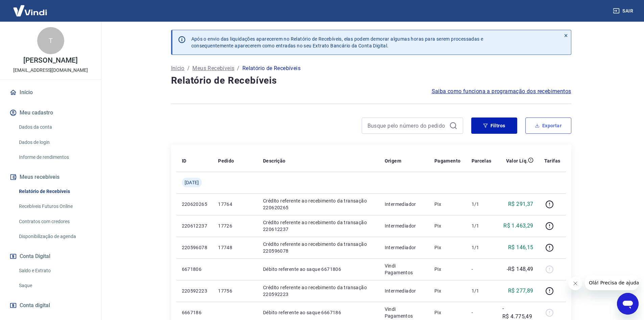  I want to click on p: 220592223, so click(194, 291).